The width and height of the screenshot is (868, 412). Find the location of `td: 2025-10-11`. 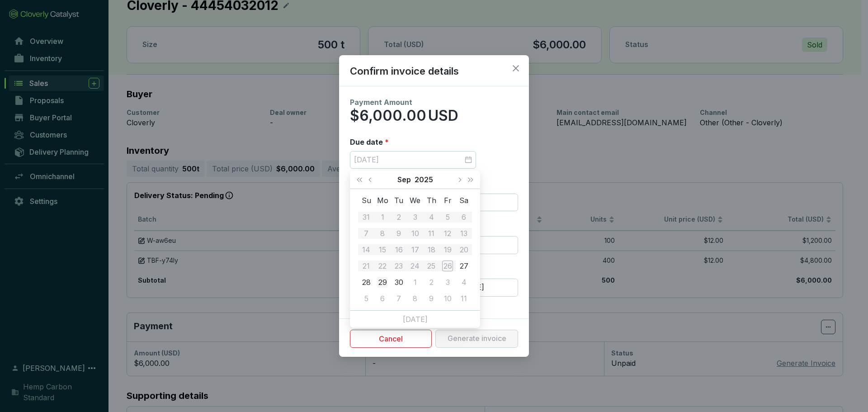

td: 2025-10-11 is located at coordinates (464, 299).